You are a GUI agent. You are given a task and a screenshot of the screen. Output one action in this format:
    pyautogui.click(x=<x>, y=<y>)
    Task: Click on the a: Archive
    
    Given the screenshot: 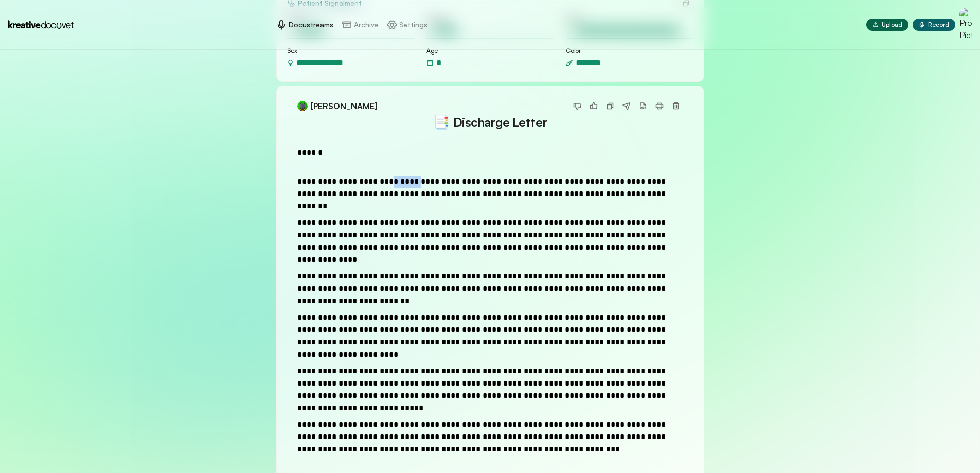 What is the action you would take?
    pyautogui.click(x=360, y=25)
    